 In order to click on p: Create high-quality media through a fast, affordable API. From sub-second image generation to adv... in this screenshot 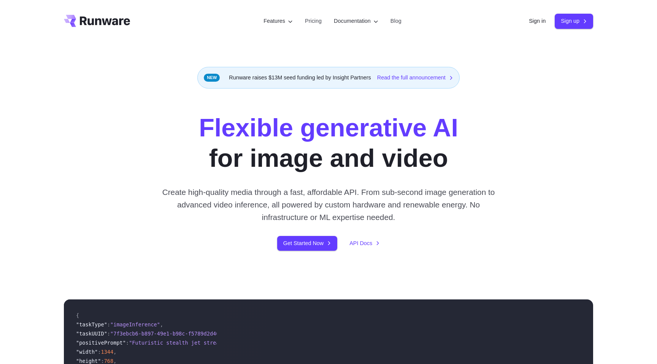, I will do `click(328, 205)`.